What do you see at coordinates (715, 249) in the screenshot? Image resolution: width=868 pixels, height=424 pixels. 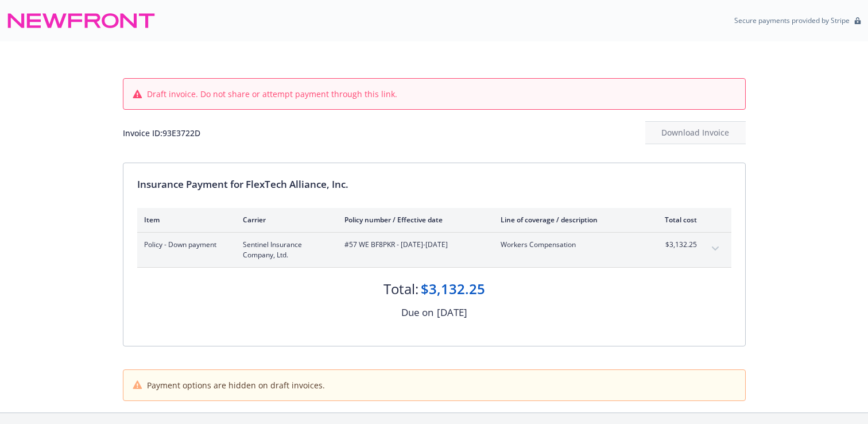 I see `button: expand content` at bounding box center [715, 249].